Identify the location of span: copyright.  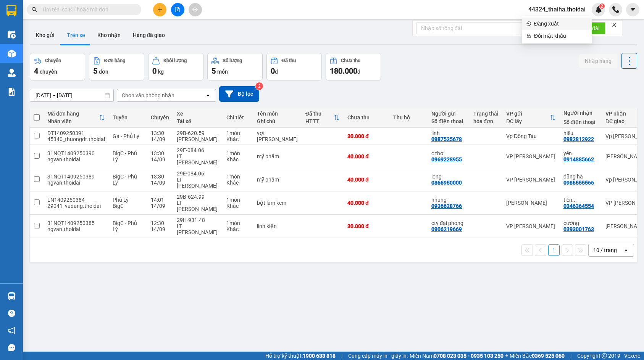
(605, 356).